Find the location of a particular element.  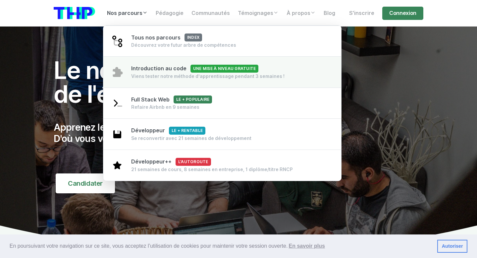

span: index is located at coordinates (193, 37).